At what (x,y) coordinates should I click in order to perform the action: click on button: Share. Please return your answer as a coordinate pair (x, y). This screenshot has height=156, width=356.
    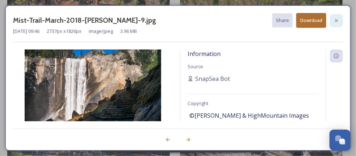
    Looking at the image, I should click on (282, 20).